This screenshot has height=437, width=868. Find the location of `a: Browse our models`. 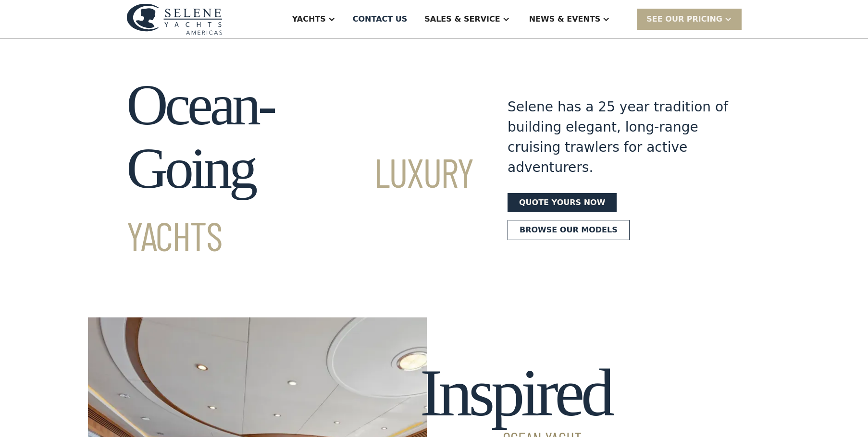

a: Browse our models is located at coordinates (569, 230).